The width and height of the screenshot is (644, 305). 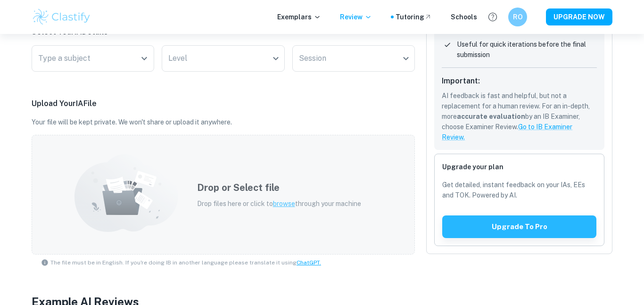 I want to click on div: Schools, so click(x=464, y=17).